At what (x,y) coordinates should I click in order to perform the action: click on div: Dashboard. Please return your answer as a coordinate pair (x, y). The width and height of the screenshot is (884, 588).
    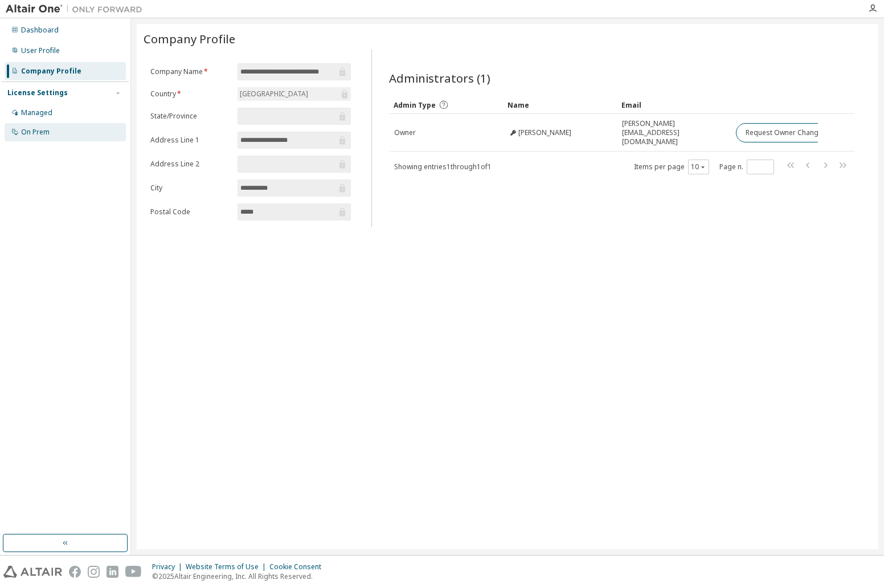
    Looking at the image, I should click on (40, 30).